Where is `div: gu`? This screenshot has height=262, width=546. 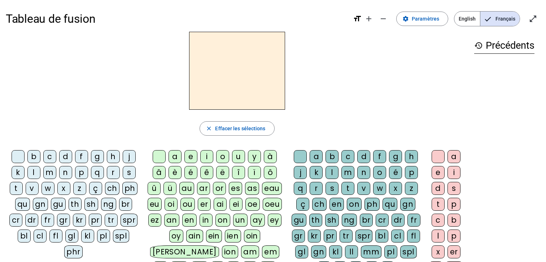 div: gu is located at coordinates (58, 204).